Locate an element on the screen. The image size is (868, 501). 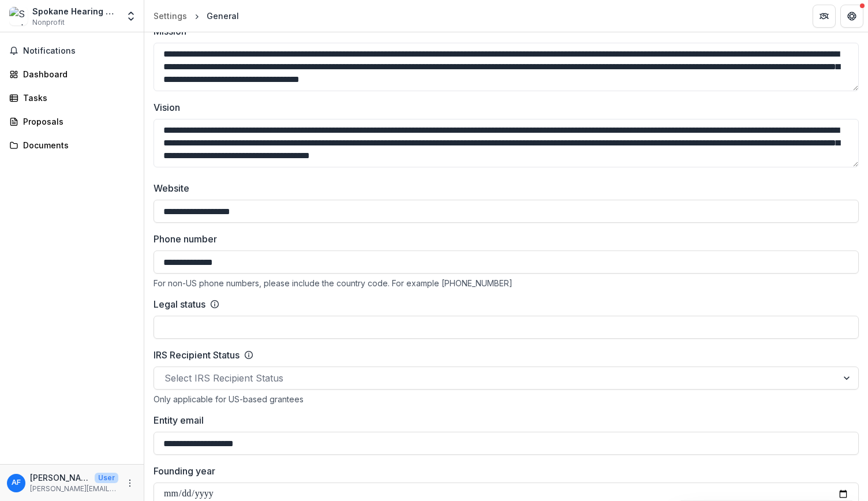
div: Spokane Hearing Oral Program Of Excellence Hope is located at coordinates (75, 11).